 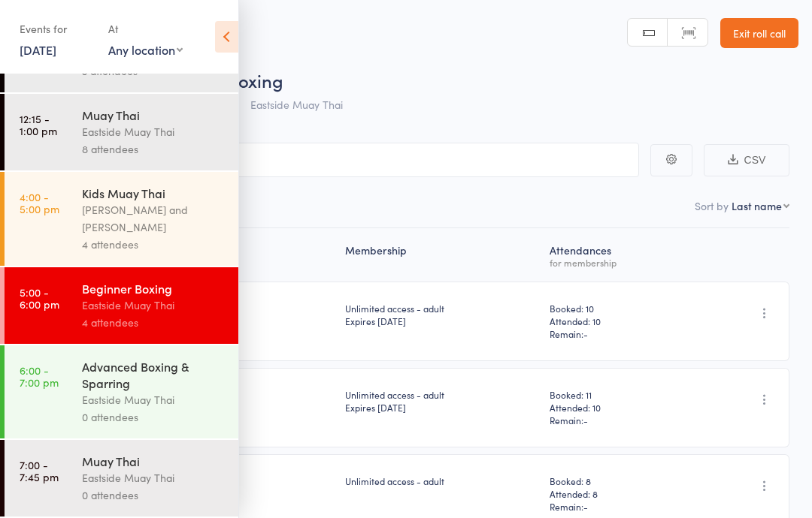 What do you see at coordinates (153, 148) in the screenshot?
I see `div: 8 attendees` at bounding box center [153, 148].